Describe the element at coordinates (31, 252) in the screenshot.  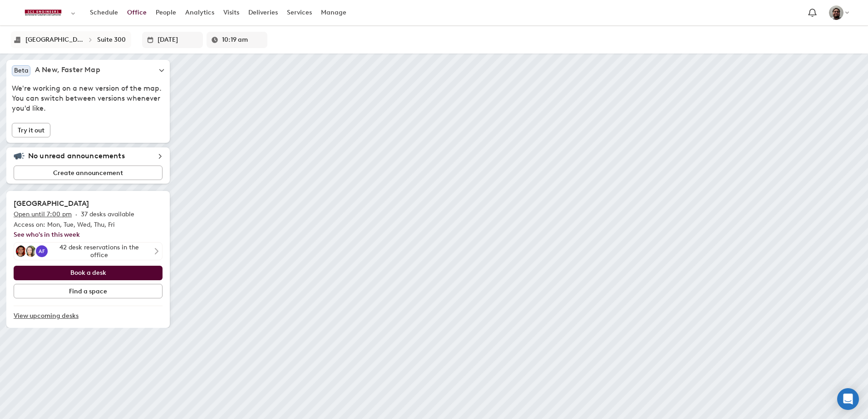
I see `div: Alicia Day` at that location.